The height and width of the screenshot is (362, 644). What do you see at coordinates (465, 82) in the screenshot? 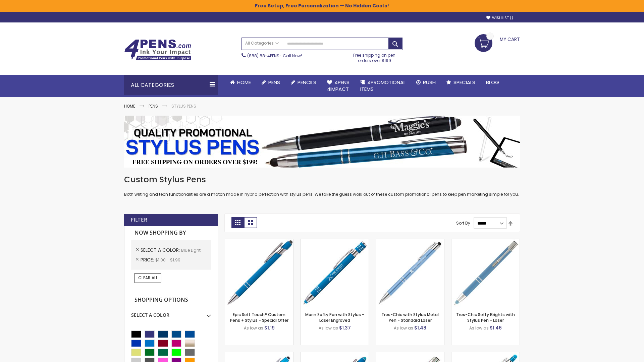
I see `span: Specials` at bounding box center [465, 82].